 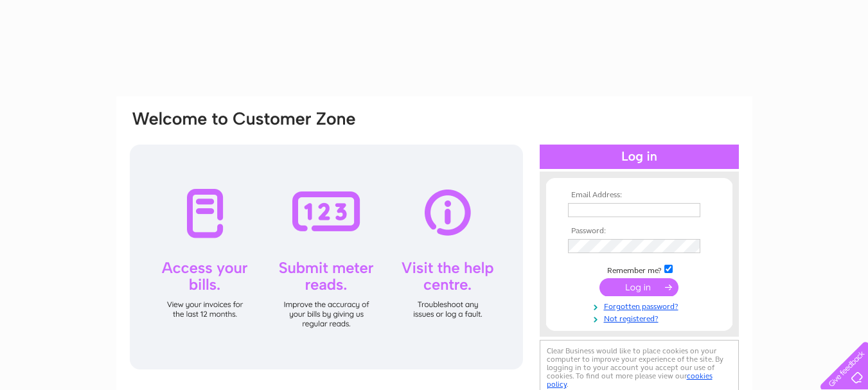 What do you see at coordinates (630, 379) in the screenshot?
I see `a: cookies policy` at bounding box center [630, 379].